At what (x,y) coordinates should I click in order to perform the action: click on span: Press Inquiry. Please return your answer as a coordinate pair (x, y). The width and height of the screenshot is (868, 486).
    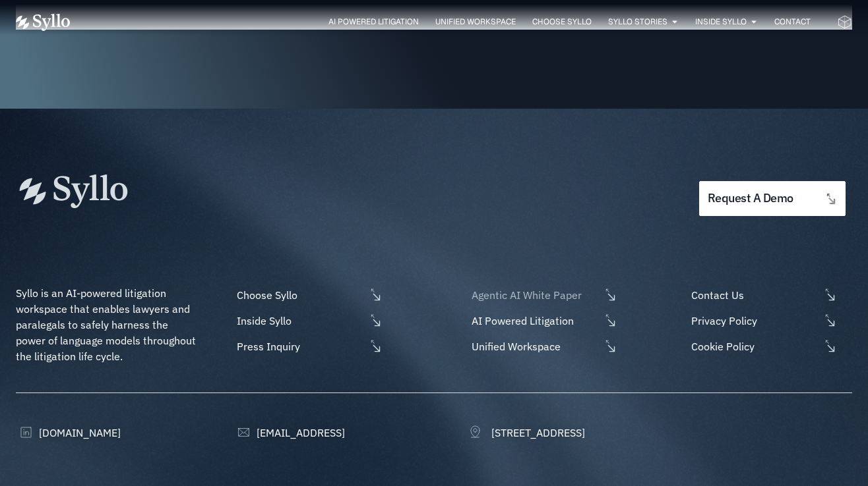
    Looking at the image, I should click on (299, 346).